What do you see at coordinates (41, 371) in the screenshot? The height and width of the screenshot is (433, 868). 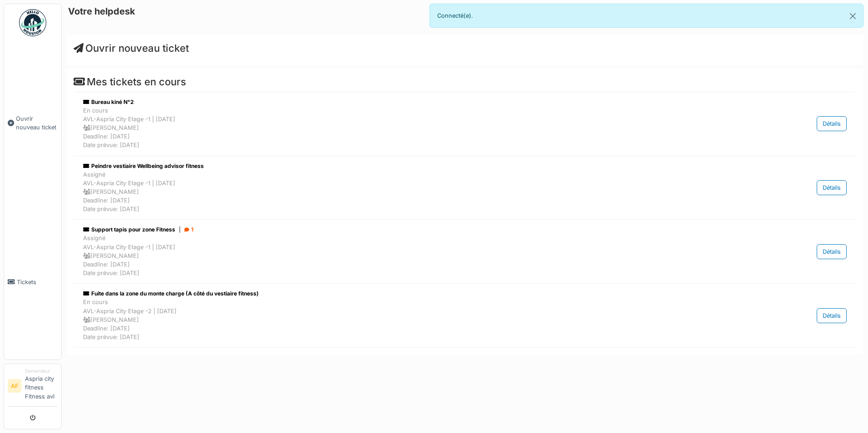 I see `div: Demandeur` at bounding box center [41, 371].